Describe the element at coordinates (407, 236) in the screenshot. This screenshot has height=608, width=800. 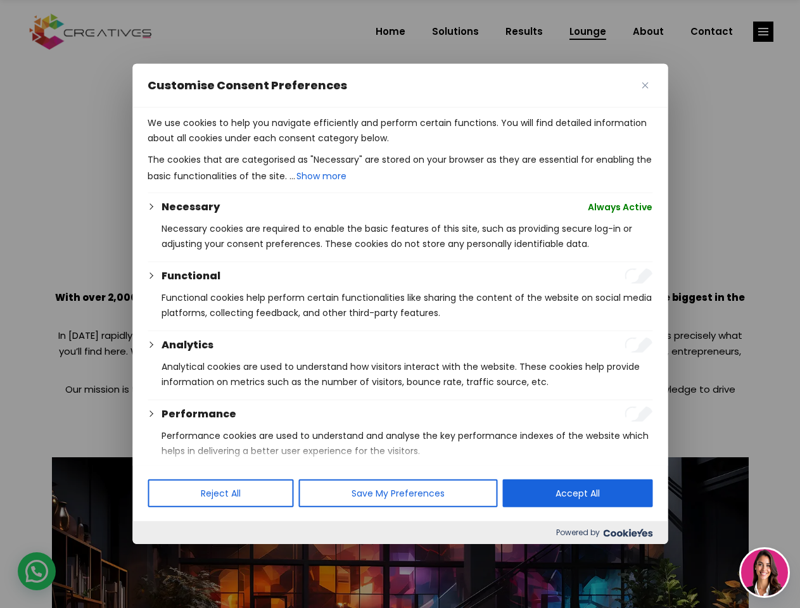
I see `p: Necessary cookies are required to enable the basic features of this site, such as providing secur...` at that location.